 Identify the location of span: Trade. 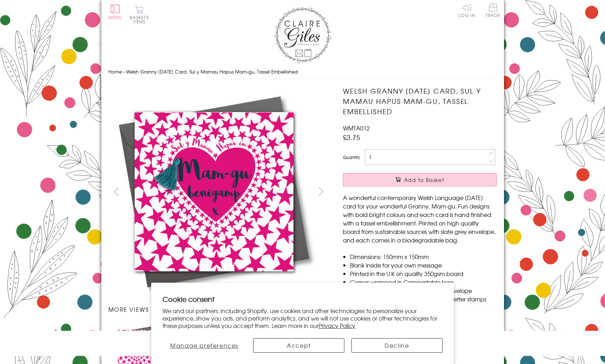
(493, 11).